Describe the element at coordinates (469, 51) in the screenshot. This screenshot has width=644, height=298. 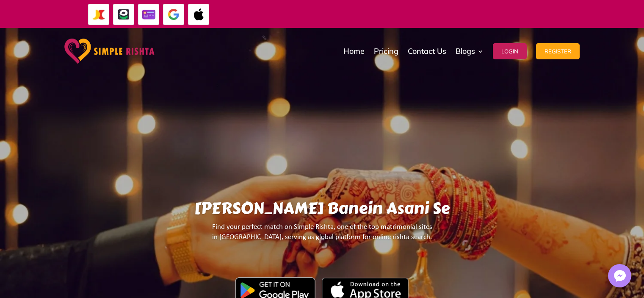
I see `a: Blogs` at that location.